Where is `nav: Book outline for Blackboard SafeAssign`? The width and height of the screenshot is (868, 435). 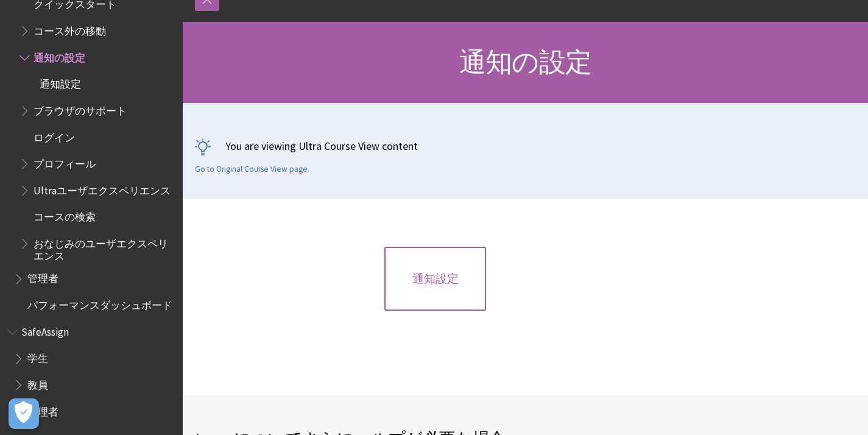 nav: Book outline for Blackboard SafeAssign is located at coordinates (91, 372).